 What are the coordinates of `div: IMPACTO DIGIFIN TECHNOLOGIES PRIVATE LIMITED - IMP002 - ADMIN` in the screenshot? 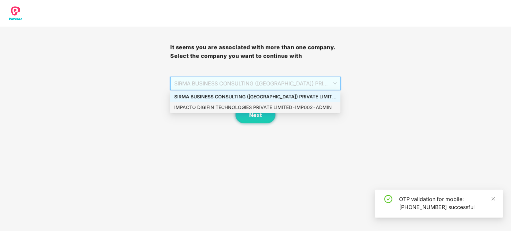 It's located at (255, 108).